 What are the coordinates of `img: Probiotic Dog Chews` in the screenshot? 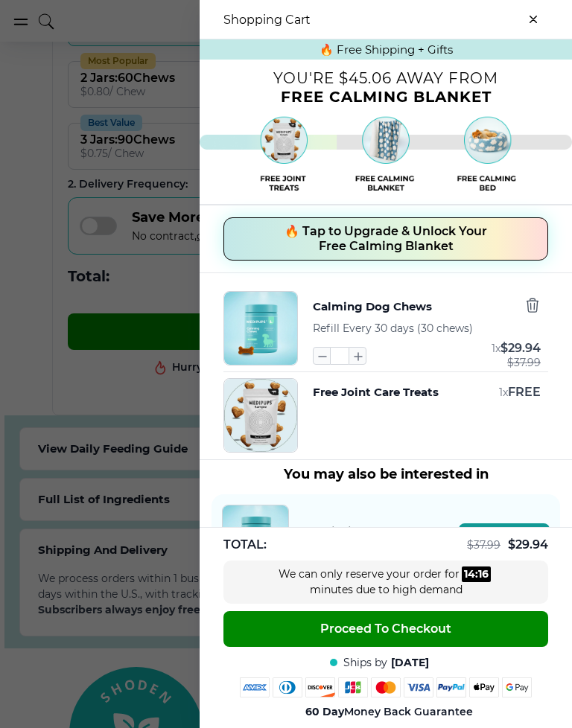 It's located at (256, 539).